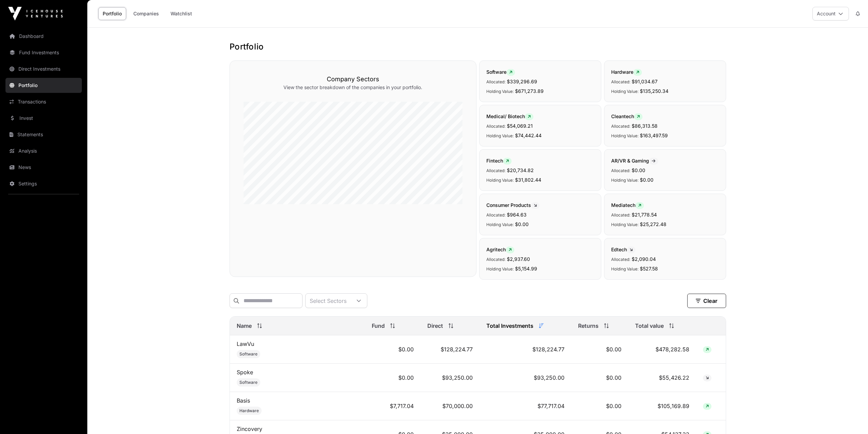 Image resolution: width=868 pixels, height=434 pixels. I want to click on span: $54,069.21, so click(519, 125).